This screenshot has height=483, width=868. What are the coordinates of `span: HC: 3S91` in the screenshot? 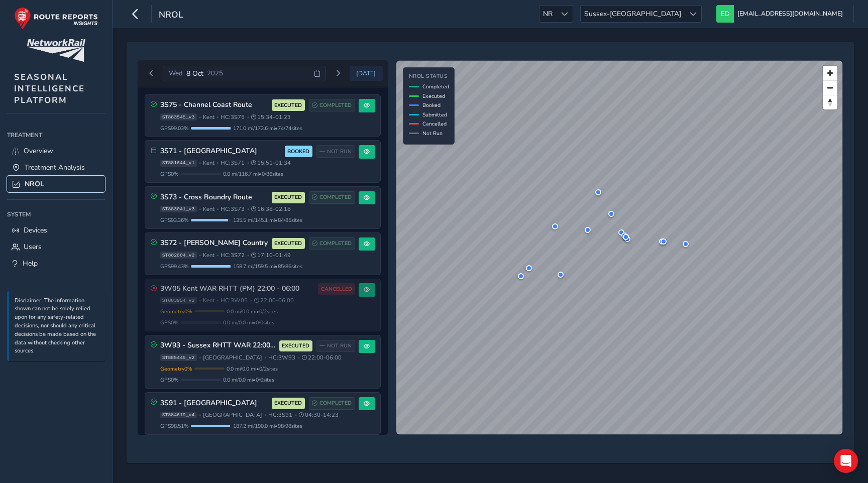 It's located at (280, 415).